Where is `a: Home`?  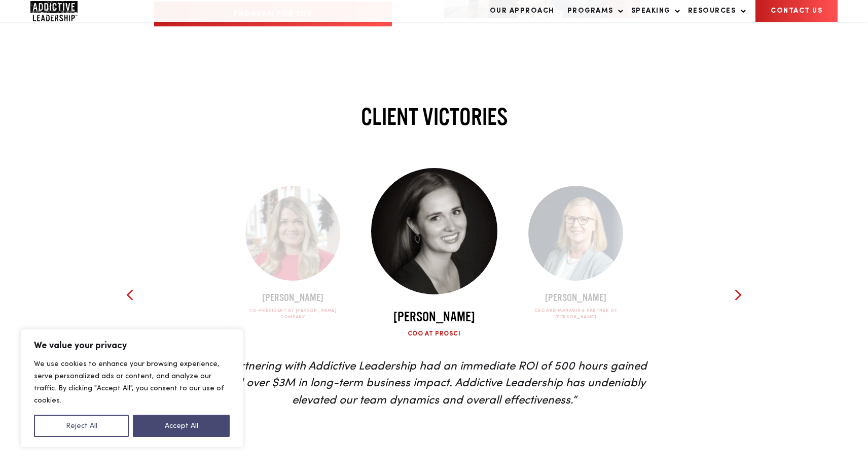 a: Home is located at coordinates (61, 11).